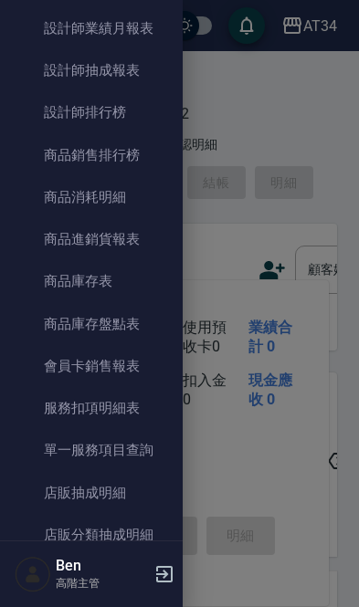 Image resolution: width=359 pixels, height=607 pixels. What do you see at coordinates (33, 575) in the screenshot?
I see `img: Person` at bounding box center [33, 575].